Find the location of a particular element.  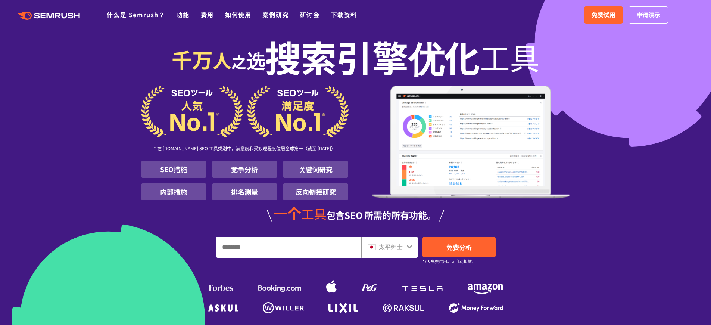

a: 免费分析 is located at coordinates (459, 247).